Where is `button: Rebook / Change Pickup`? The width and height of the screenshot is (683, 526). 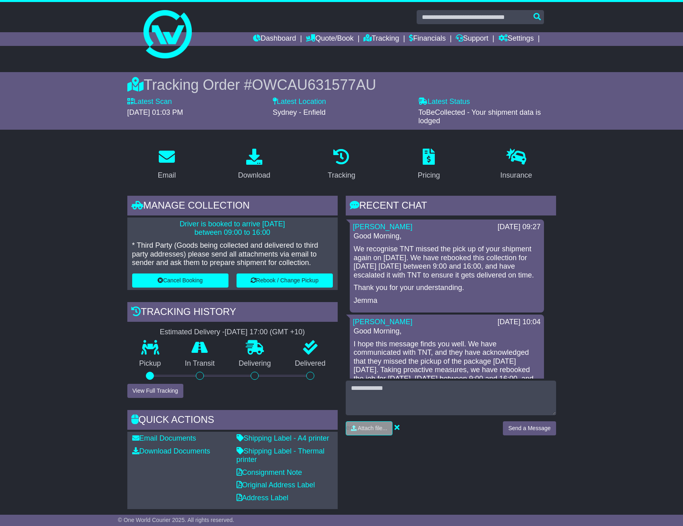
button: Rebook / Change Pickup is located at coordinates (285, 281).